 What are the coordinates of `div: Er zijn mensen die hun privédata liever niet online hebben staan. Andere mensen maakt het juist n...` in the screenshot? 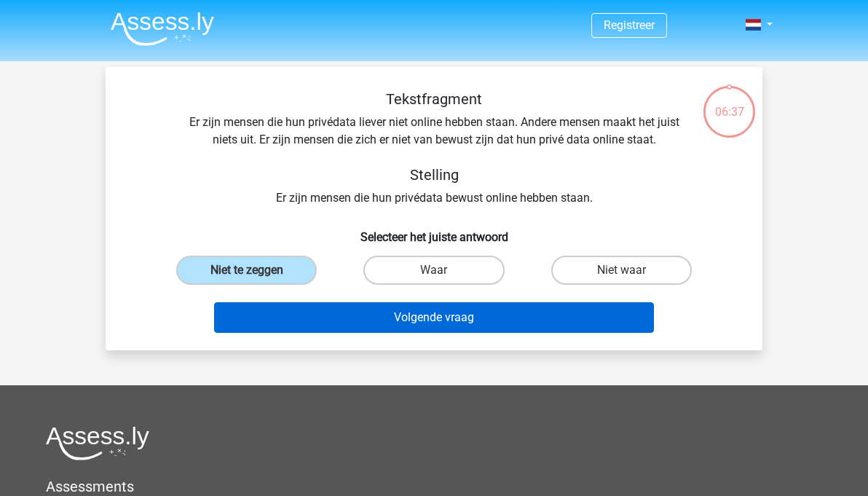 It's located at (434, 149).